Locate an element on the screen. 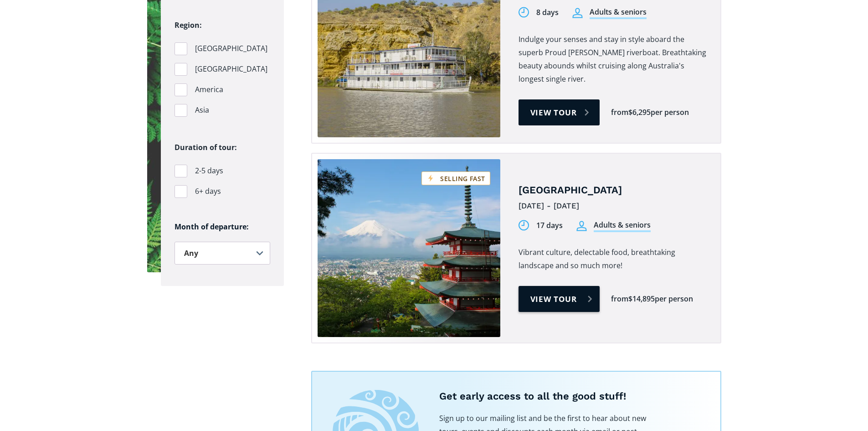  p: Vibrant culture, delectable food, breathtaking landscape and so much more! is located at coordinates (613, 259).